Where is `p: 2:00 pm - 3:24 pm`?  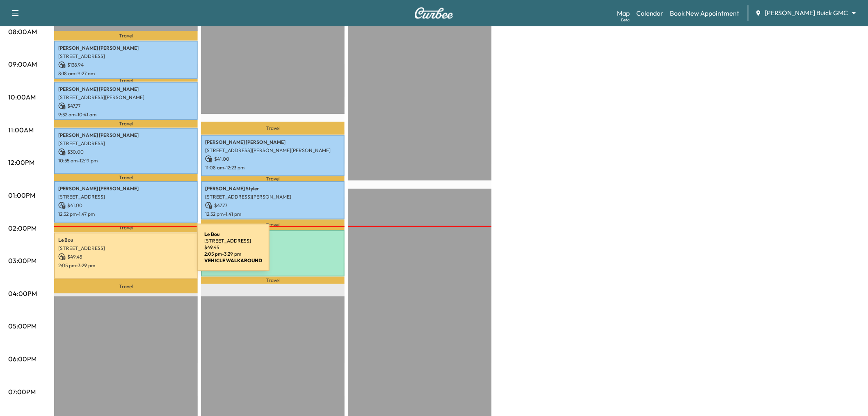 p: 2:00 pm - 3:24 pm is located at coordinates (273, 263).